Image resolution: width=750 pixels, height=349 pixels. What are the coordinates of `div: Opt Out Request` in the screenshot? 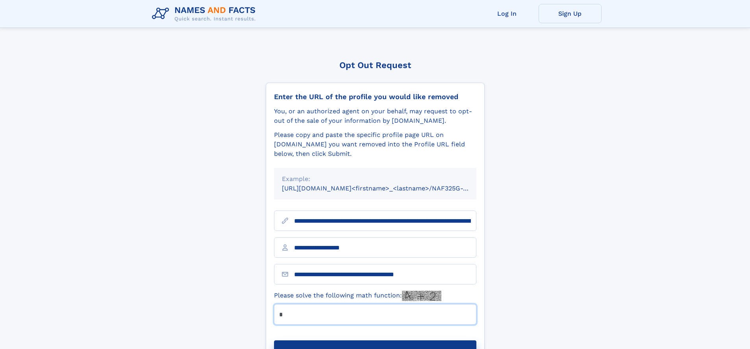 It's located at (375, 65).